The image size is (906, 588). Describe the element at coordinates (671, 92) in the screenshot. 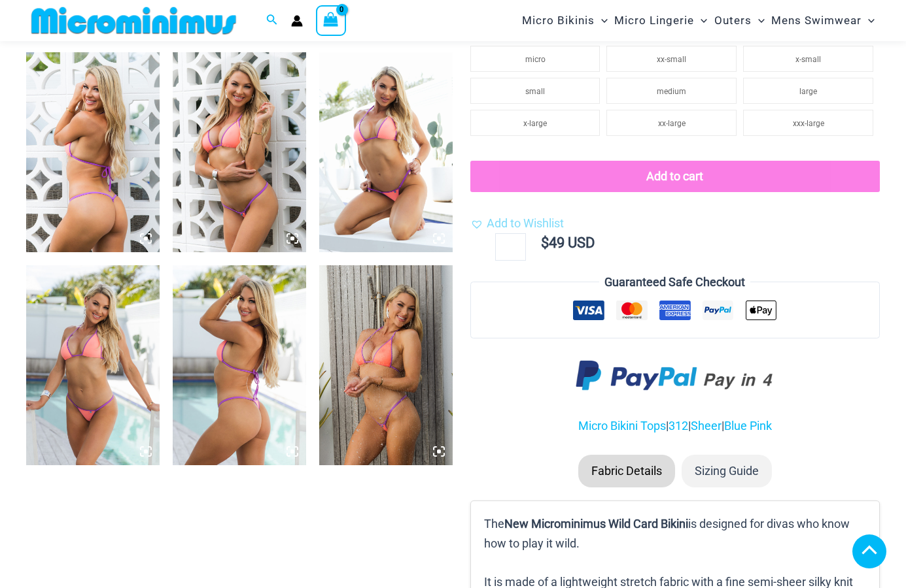

I see `span: medium` at that location.